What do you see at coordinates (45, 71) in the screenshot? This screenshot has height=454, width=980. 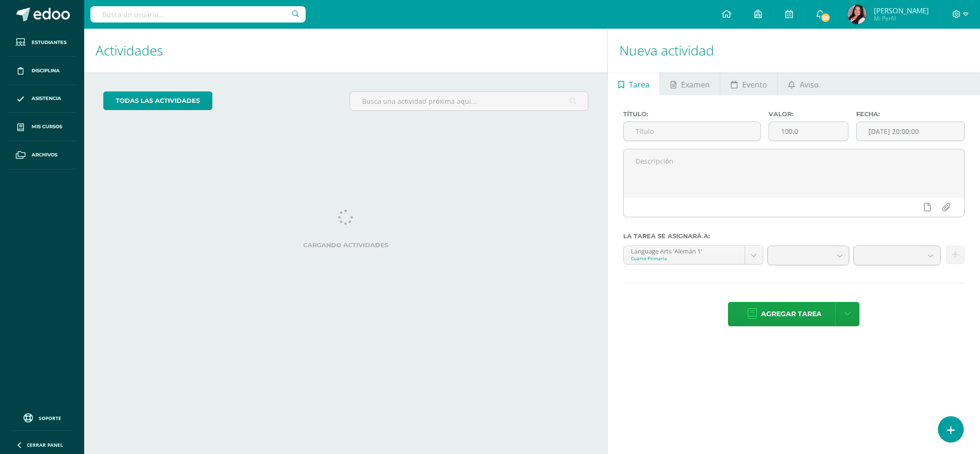 I see `span: Disciplina` at bounding box center [45, 71].